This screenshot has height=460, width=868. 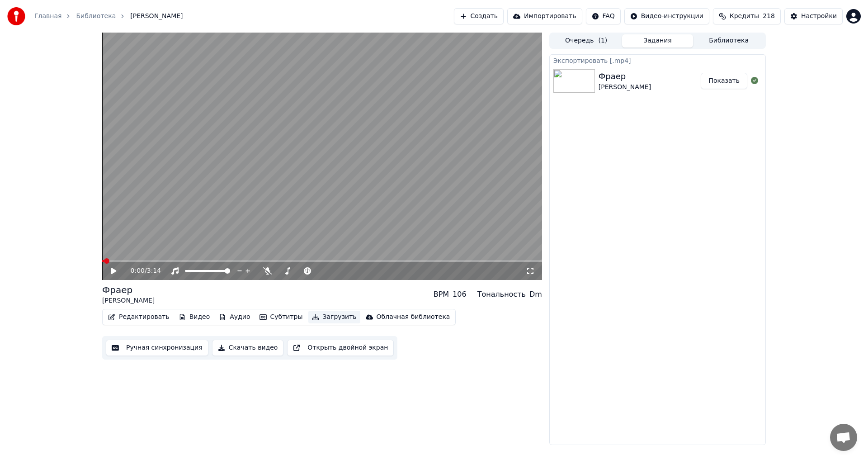 What do you see at coordinates (441, 295) in the screenshot?
I see `div: BPM` at bounding box center [441, 295].